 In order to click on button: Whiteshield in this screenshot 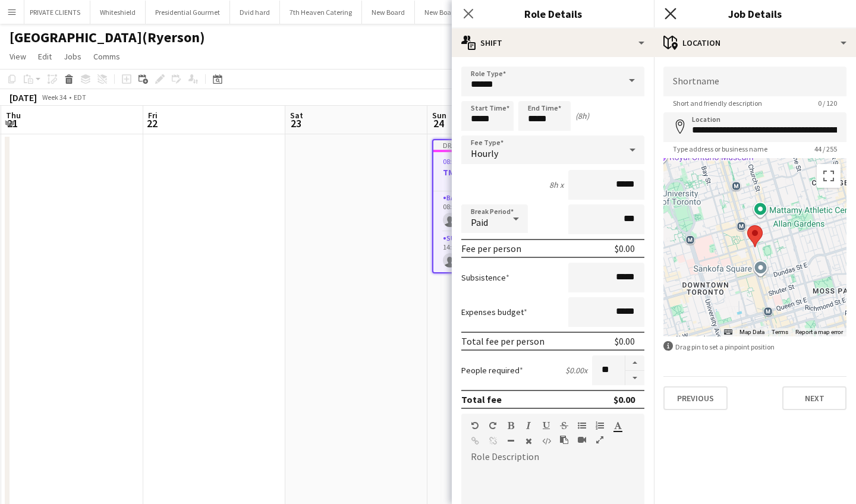, I will do `click(118, 12)`.